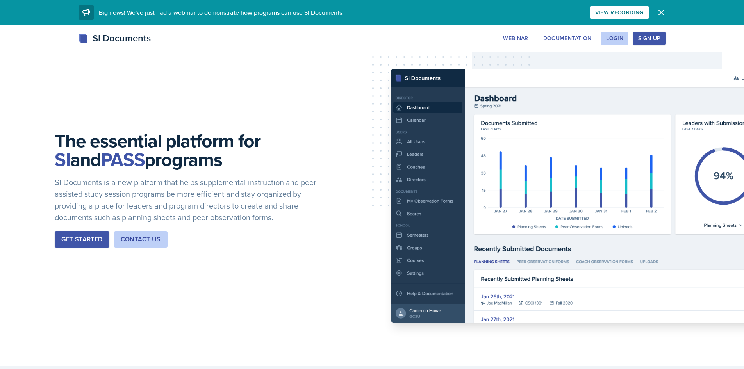 The width and height of the screenshot is (744, 369). What do you see at coordinates (82, 239) in the screenshot?
I see `div: Get Started` at bounding box center [82, 239].